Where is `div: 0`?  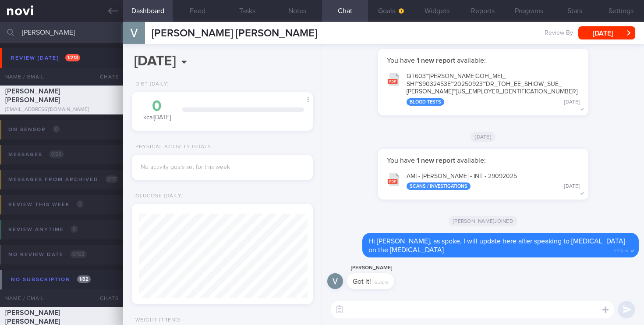 div: 0 is located at coordinates (157, 106).